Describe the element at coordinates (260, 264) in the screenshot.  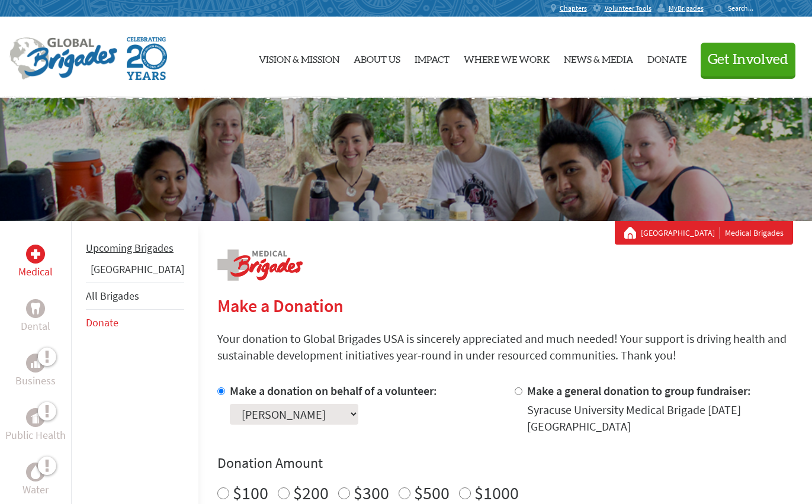
I see `img: logo-medical.png` at that location.